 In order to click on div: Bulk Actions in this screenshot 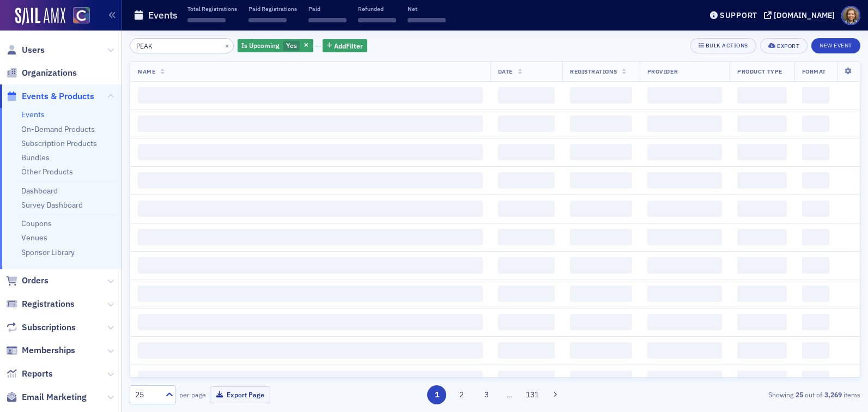, I will do `click(727, 45)`.